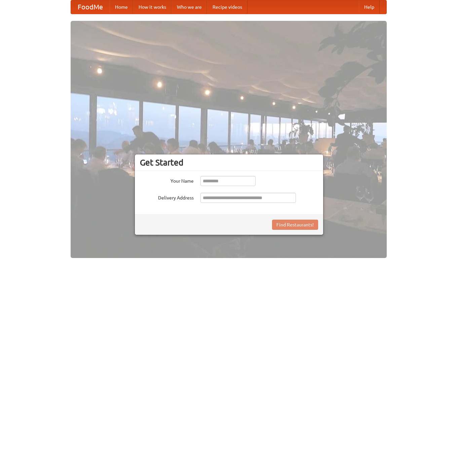  I want to click on a: Home, so click(121, 7).